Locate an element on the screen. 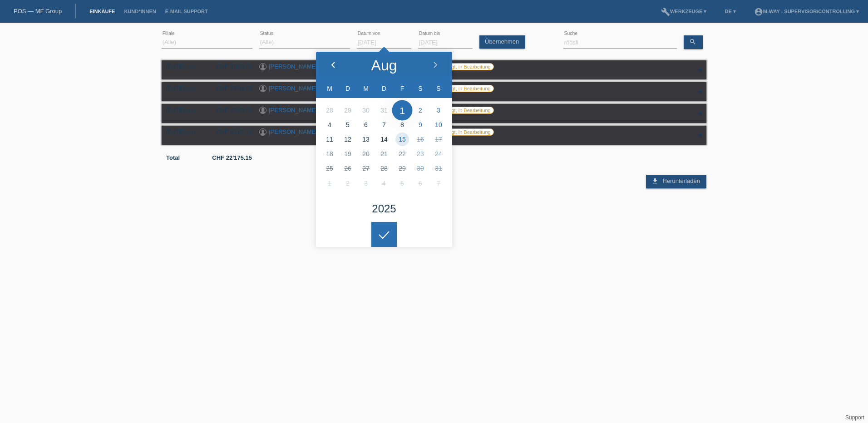 Image resolution: width=868 pixels, height=423 pixels. div: CHF 5'994.05 is located at coordinates (230, 88).